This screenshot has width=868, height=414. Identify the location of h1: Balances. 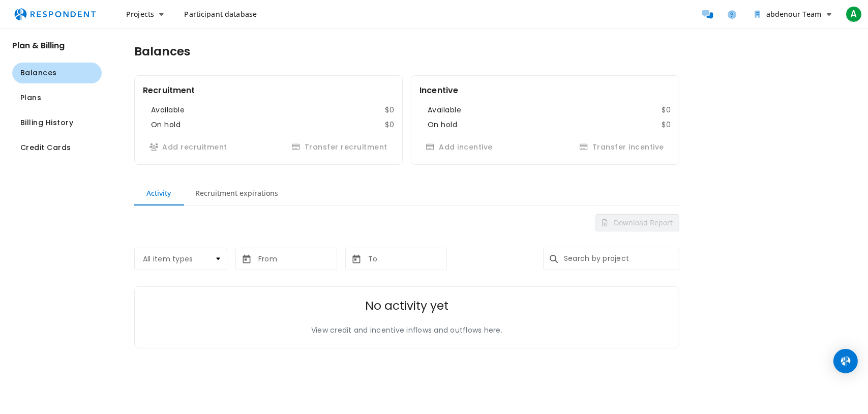
(162, 52).